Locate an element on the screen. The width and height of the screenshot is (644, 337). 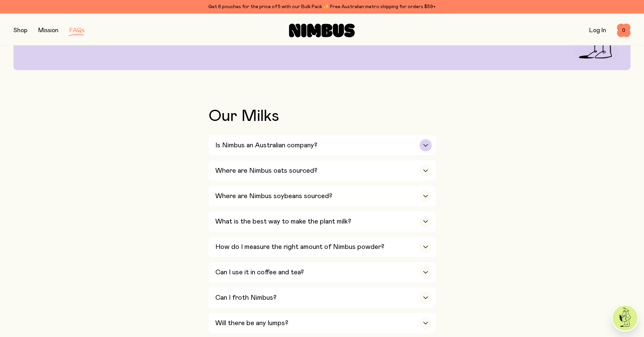
h3: What is the best way to make the plant milk? is located at coordinates (284, 221).